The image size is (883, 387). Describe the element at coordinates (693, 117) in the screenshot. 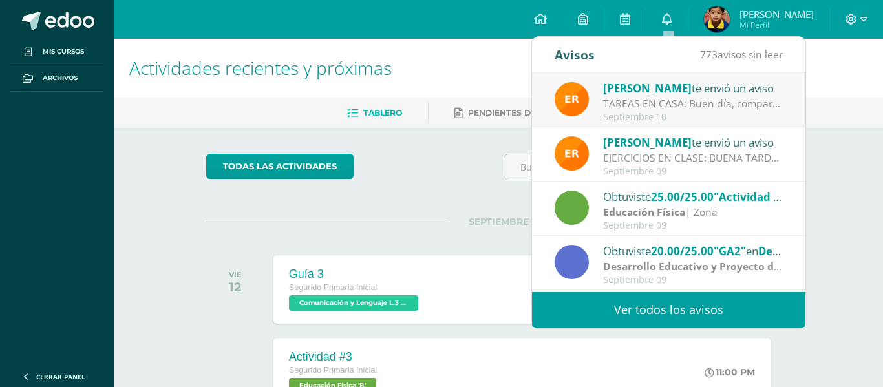

I see `div: Septiembre 10` at that location.